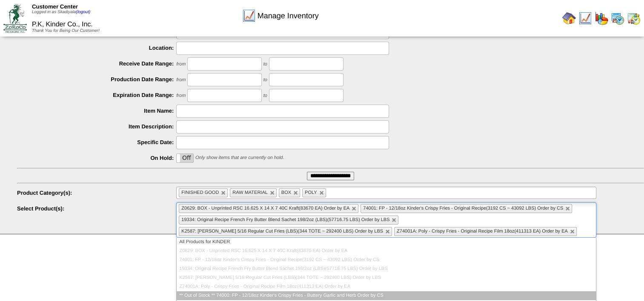 Image resolution: width=644 pixels, height=301 pixels. I want to click on label: Product Category(s):, so click(96, 193).